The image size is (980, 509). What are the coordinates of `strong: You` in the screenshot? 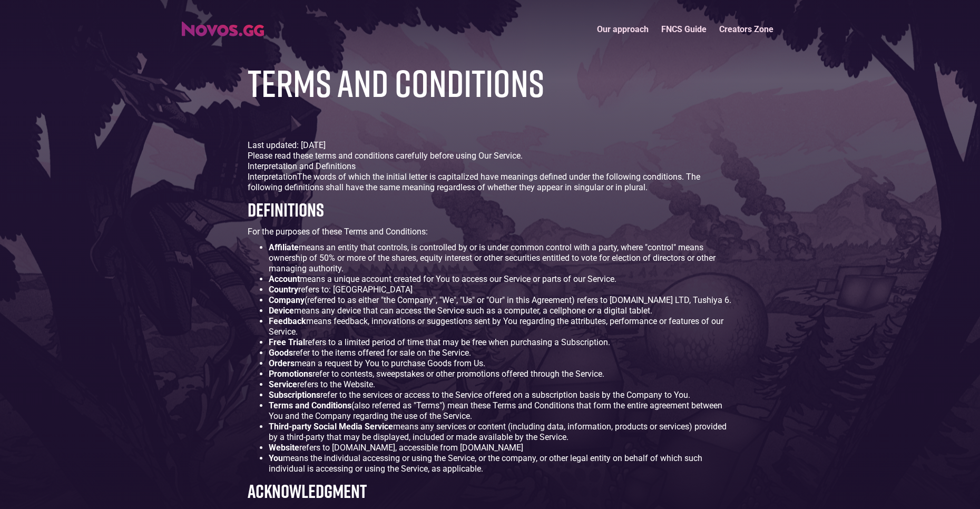 It's located at (275, 458).